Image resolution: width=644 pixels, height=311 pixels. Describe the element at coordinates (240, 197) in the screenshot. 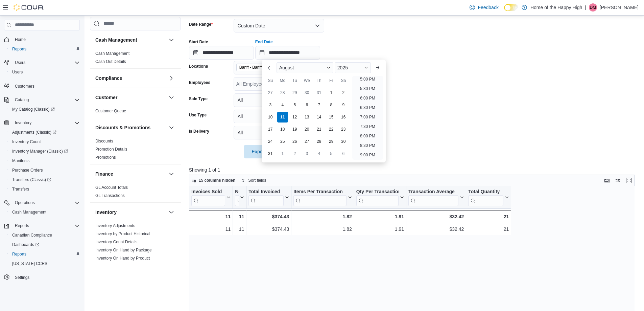

I see `button: Net Sold` at that location.